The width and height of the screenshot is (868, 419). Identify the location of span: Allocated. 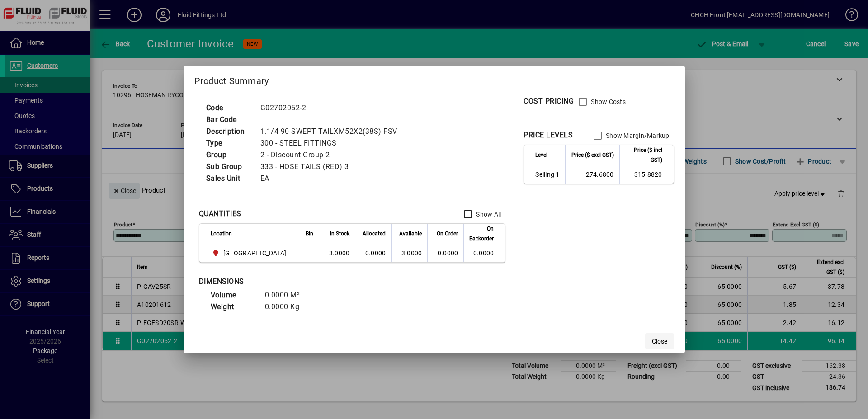
(374, 234).